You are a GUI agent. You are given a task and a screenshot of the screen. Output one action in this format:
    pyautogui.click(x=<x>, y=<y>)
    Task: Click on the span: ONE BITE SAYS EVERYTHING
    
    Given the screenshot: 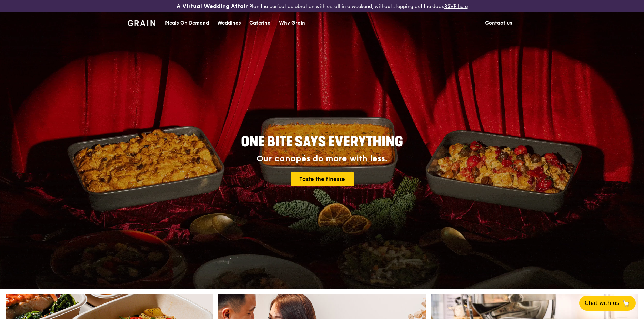 What is the action you would take?
    pyautogui.click(x=322, y=142)
    